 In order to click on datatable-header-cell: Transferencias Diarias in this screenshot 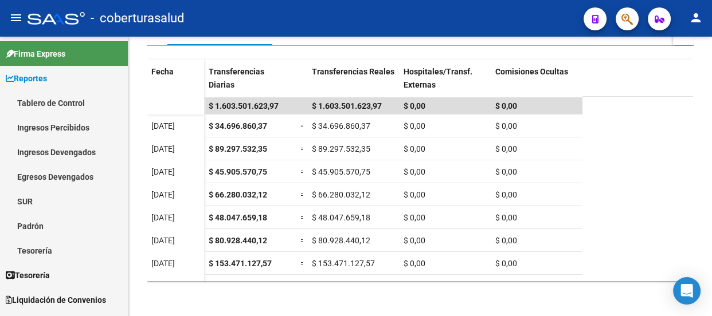, I will do `click(250, 84)`.